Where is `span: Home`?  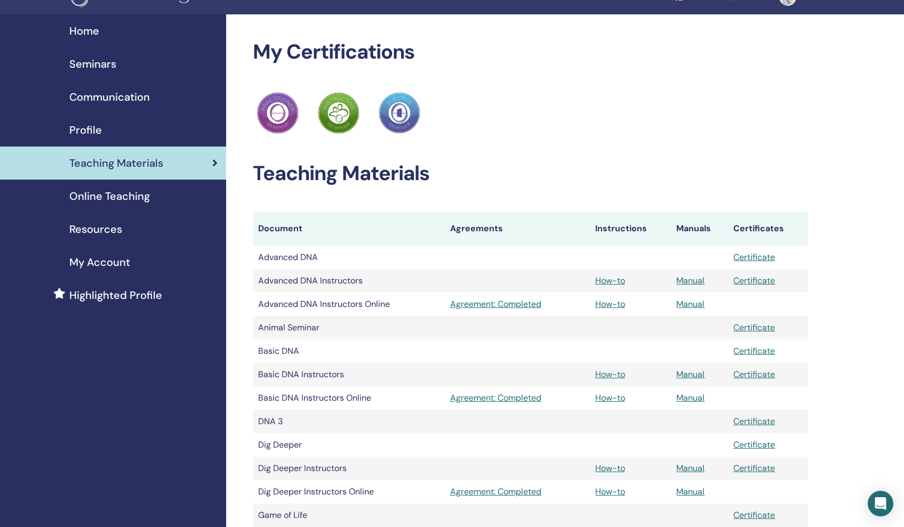
span: Home is located at coordinates (84, 31).